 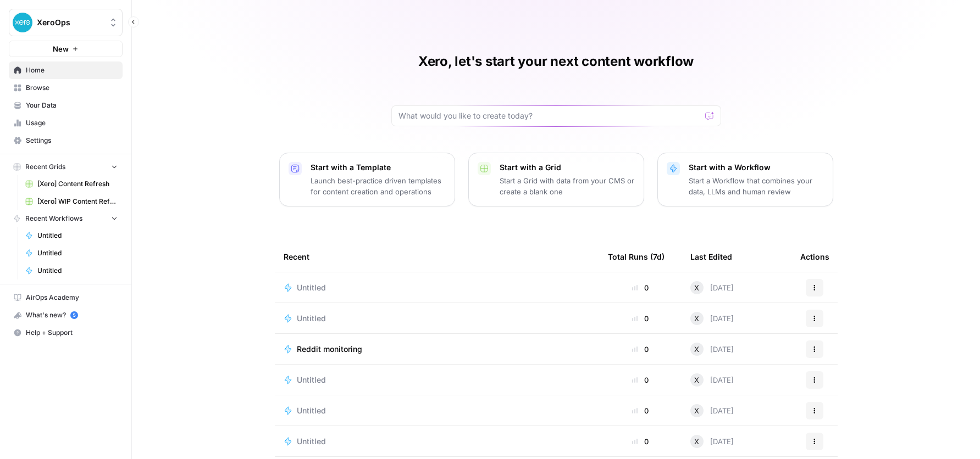 What do you see at coordinates (65, 123) in the screenshot?
I see `a: Usage` at bounding box center [65, 123].